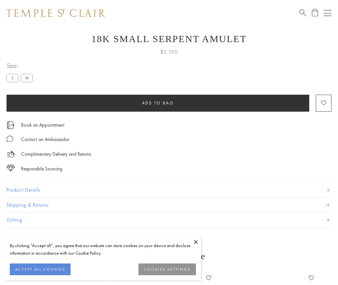  I want to click on button: Shipping & Returns, so click(169, 205).